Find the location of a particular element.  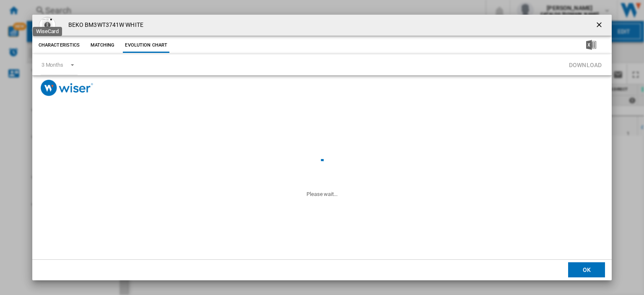

button: OK is located at coordinates (586, 270).